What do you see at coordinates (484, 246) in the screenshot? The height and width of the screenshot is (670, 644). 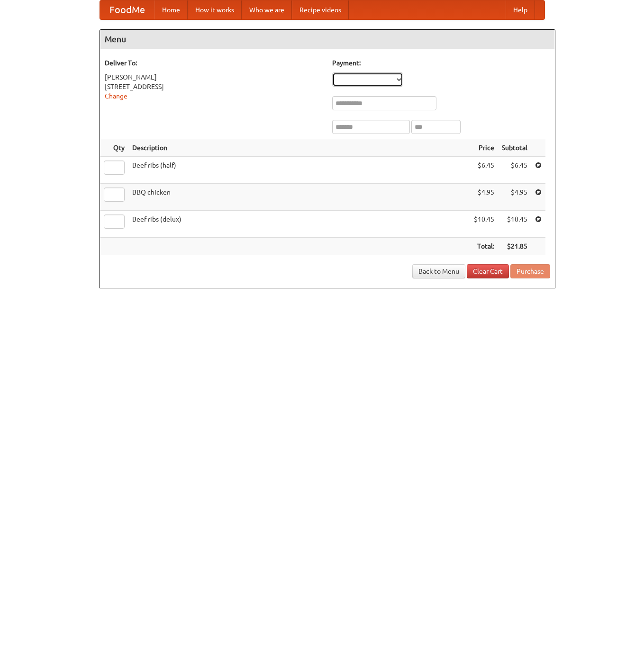 I see `th: Total:` at bounding box center [484, 246].